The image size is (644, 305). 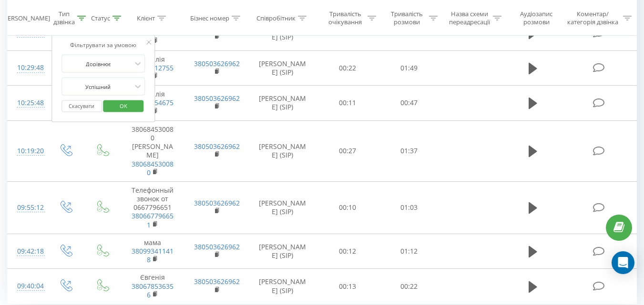 What do you see at coordinates (152, 220) in the screenshot?
I see `a: 380667796651` at bounding box center [152, 220].